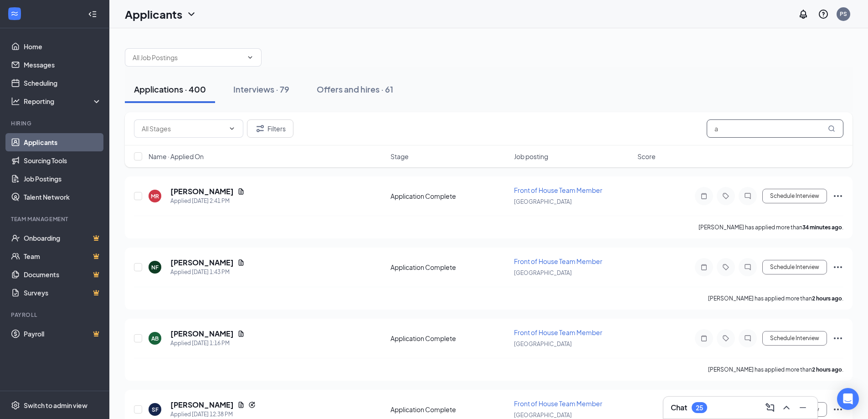  Describe the element at coordinates (63, 256) in the screenshot. I see `a: TeamCrown` at that location.